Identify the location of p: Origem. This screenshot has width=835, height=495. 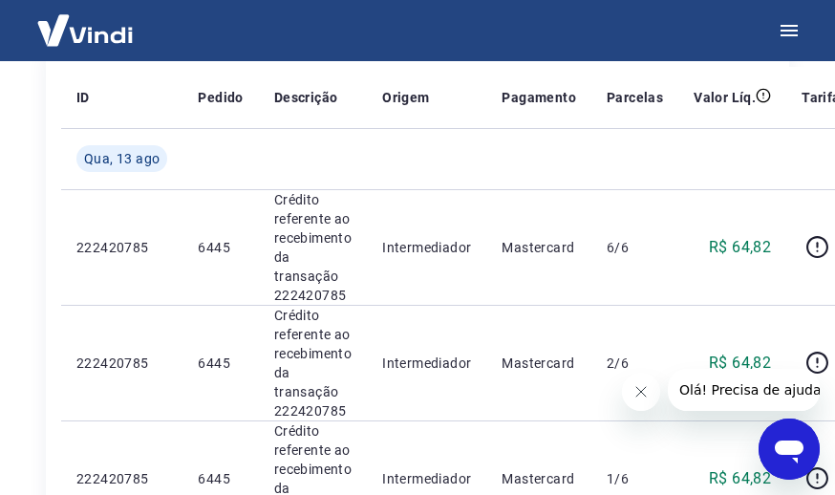
(405, 97).